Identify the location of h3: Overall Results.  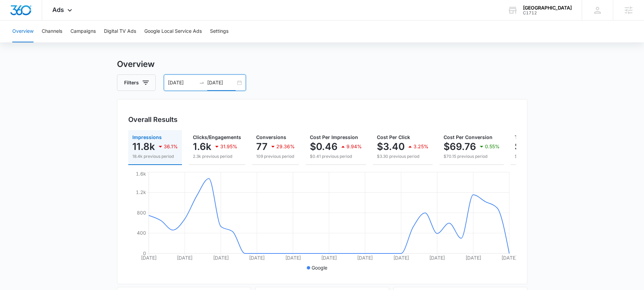
(153, 120).